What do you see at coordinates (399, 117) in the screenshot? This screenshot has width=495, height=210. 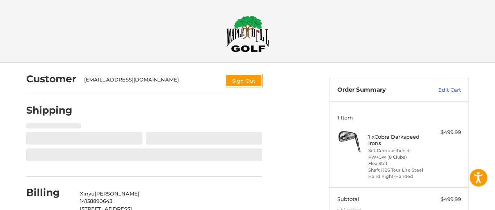 I see `h3: 1 Item` at bounding box center [399, 117].